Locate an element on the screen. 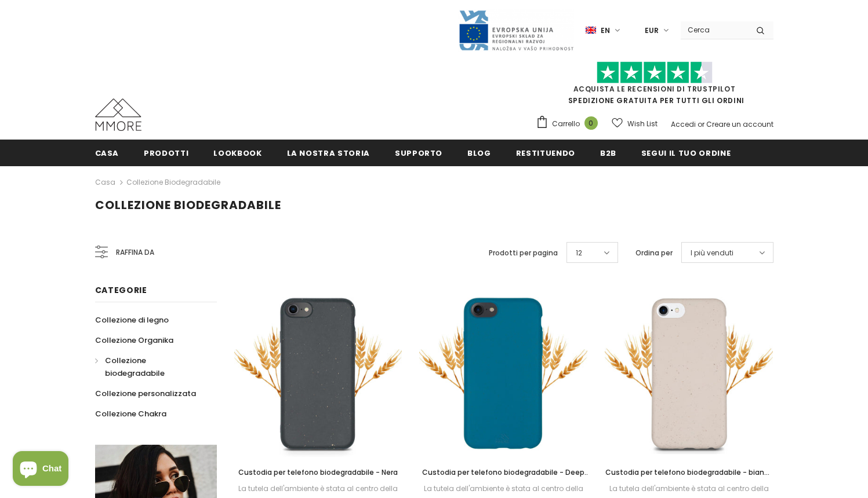 The image size is (868, 498). span: Segui il tuo ordine is located at coordinates (686, 153).